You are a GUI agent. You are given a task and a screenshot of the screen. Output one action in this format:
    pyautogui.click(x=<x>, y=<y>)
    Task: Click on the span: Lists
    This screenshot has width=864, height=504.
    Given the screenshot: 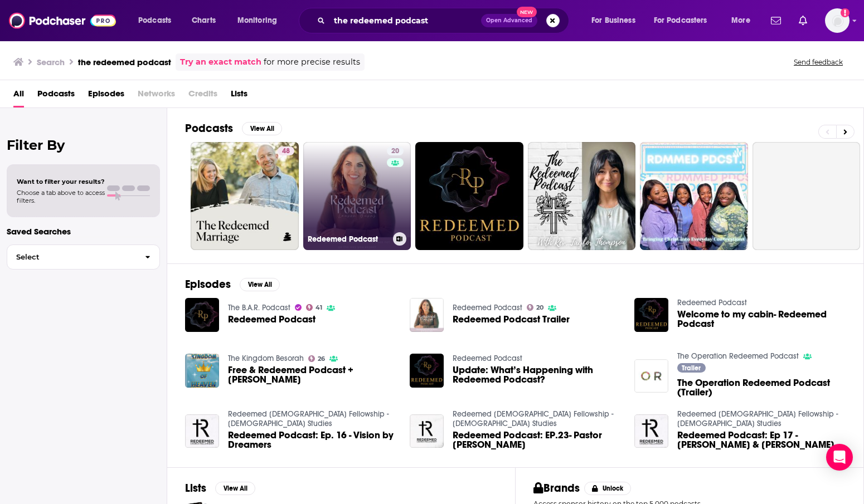 What is the action you would take?
    pyautogui.click(x=239, y=96)
    